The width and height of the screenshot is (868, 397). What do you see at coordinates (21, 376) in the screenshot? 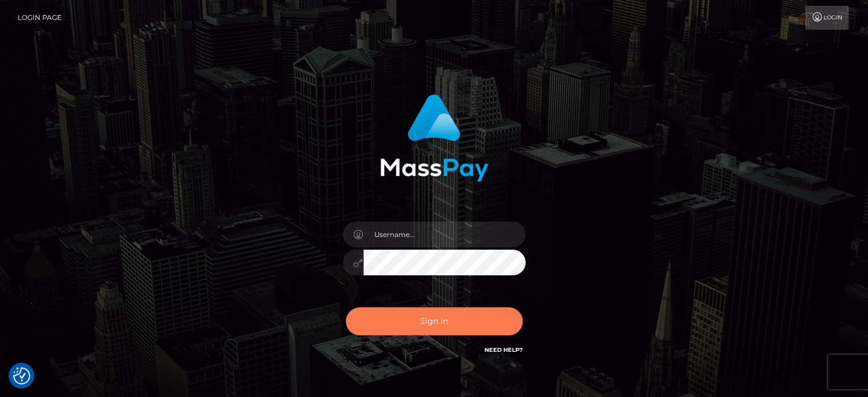
I see `button: Consent Preferences` at bounding box center [21, 376].